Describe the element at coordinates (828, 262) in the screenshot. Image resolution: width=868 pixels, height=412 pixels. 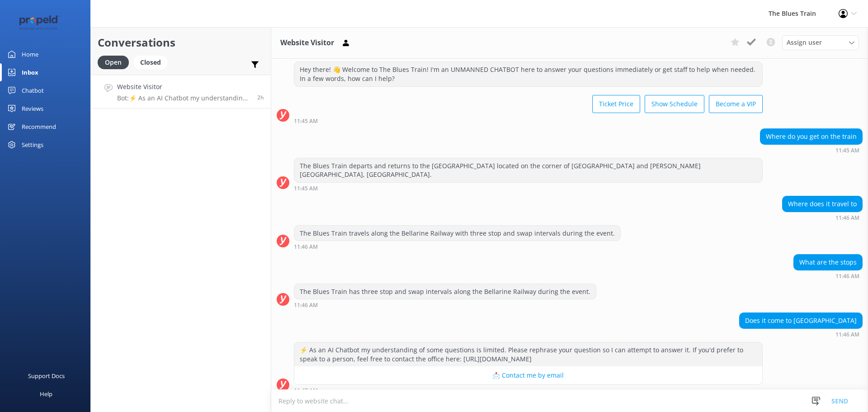
I see `div: What are the stops` at that location.